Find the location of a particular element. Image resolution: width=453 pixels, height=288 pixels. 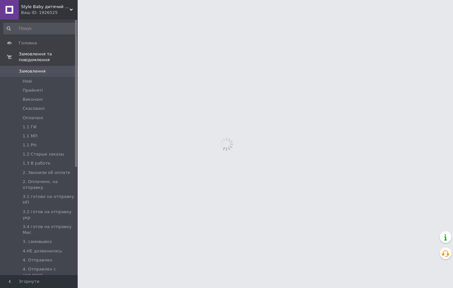

span: 1.2 Старые заказы is located at coordinates (43, 154).